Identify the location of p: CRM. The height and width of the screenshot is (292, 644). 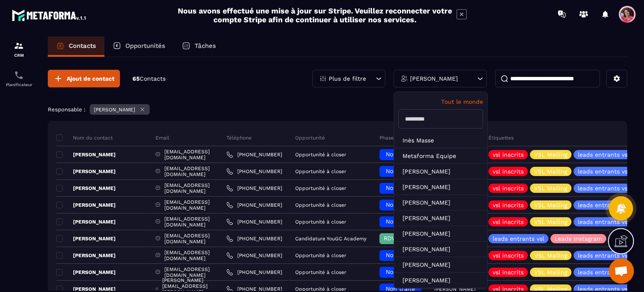
(19, 55).